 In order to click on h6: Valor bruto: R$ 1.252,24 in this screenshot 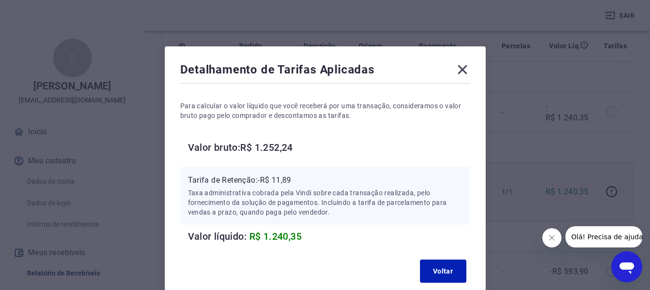, I will do `click(329, 147)`.